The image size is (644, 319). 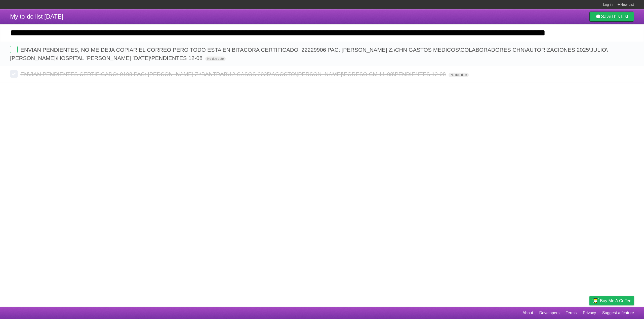 I want to click on a: About, so click(x=528, y=313).